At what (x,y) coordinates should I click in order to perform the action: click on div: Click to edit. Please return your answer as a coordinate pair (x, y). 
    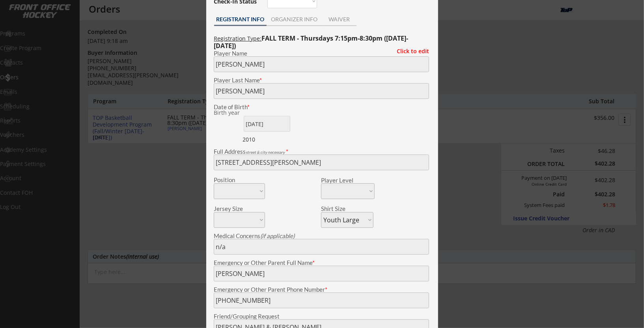
    Looking at the image, I should click on (410, 51).